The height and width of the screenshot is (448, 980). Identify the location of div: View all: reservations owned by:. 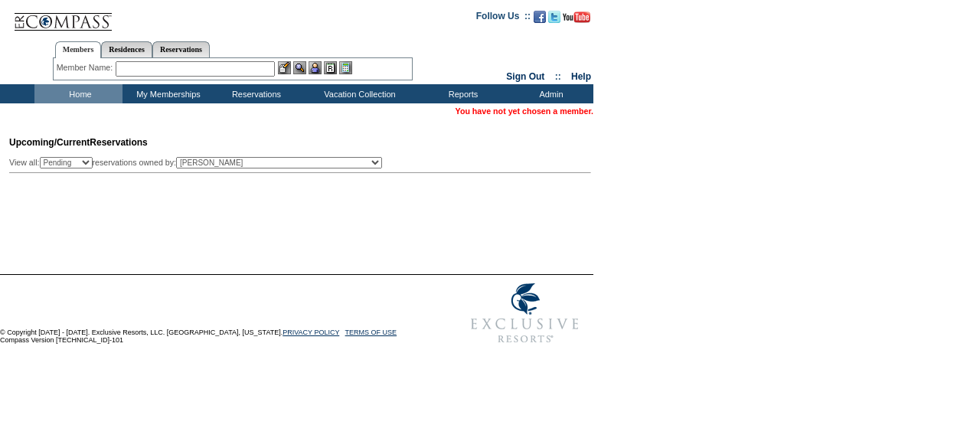
(199, 162).